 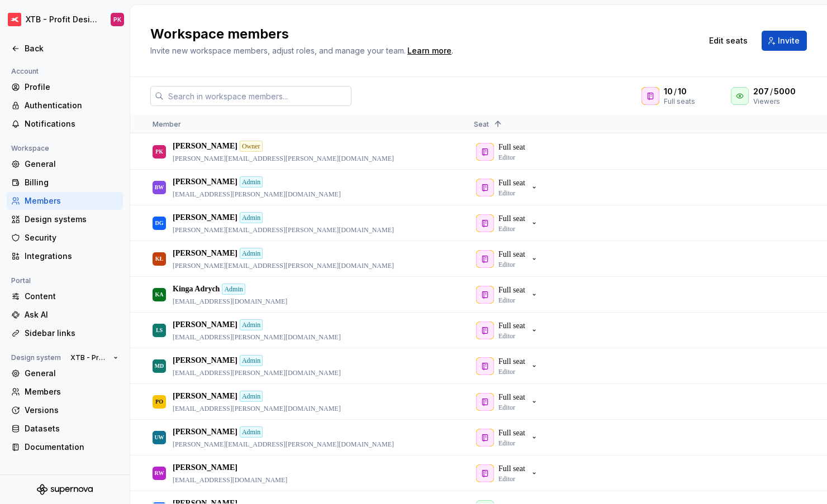 What do you see at coordinates (429, 51) in the screenshot?
I see `a: Learn more` at bounding box center [429, 51].